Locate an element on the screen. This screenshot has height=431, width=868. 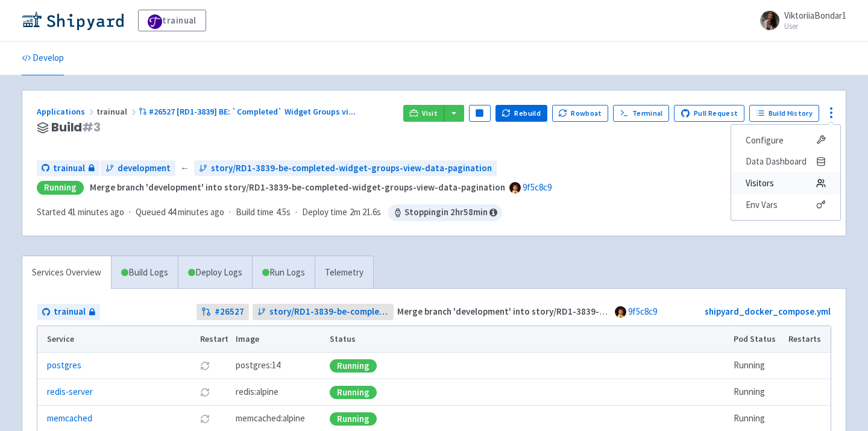
span: memcached:alpine is located at coordinates (270, 418).